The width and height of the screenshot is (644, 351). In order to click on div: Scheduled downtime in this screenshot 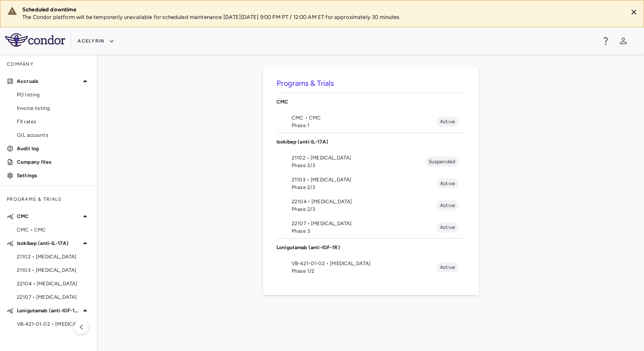, I will do `click(322, 10)`.